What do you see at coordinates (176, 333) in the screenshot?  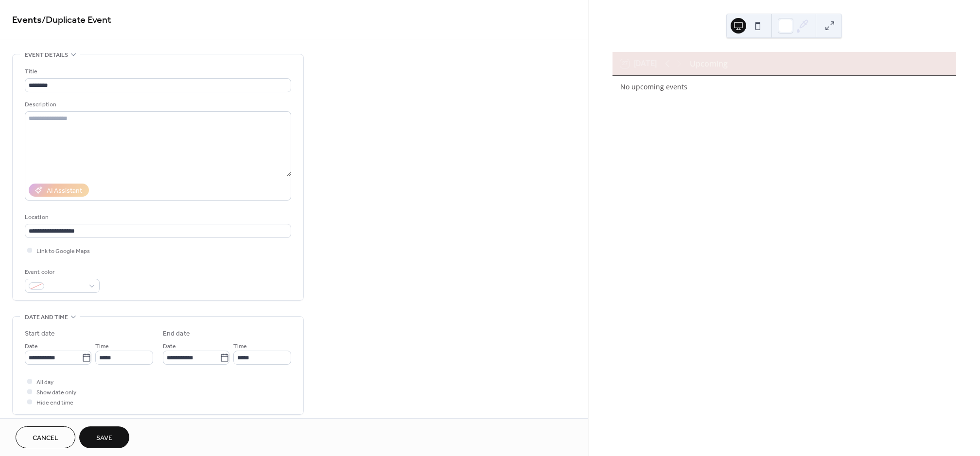 I see `div: End date` at bounding box center [176, 333].